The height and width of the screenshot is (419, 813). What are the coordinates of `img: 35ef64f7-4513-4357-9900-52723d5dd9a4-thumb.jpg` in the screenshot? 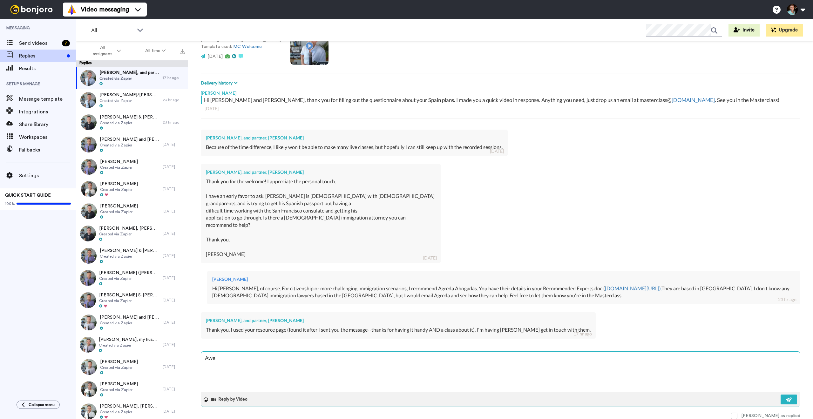 It's located at (88, 78).